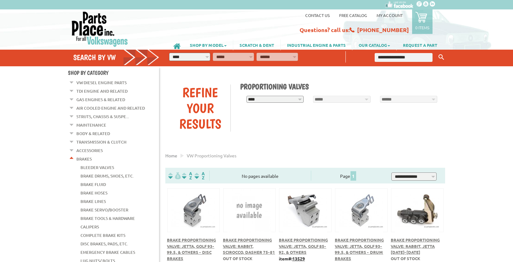  What do you see at coordinates (390, 15) in the screenshot?
I see `a: My Account` at bounding box center [390, 15].